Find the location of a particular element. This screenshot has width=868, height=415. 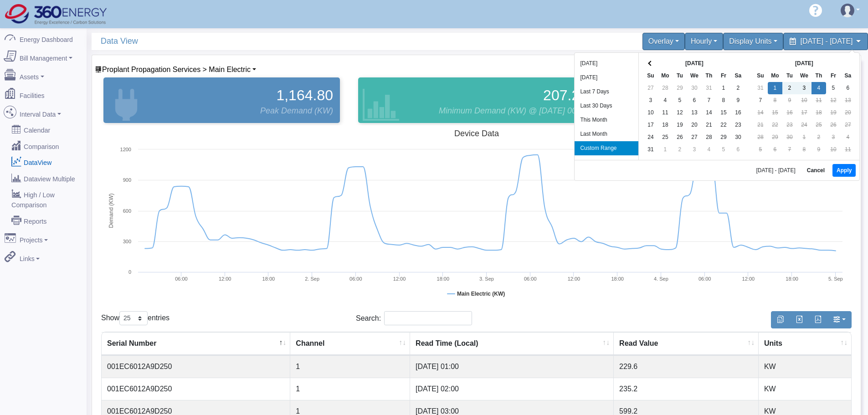

text: 600 is located at coordinates (127, 211).